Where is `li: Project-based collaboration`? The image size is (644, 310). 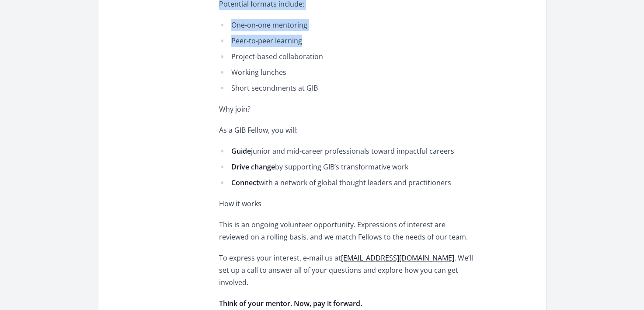
li: Project-based collaboration is located at coordinates (347, 56).